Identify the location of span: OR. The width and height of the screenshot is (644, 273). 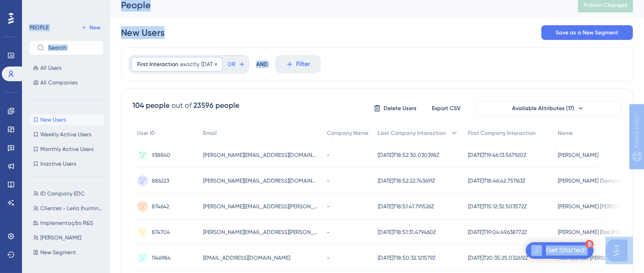
(232, 64).